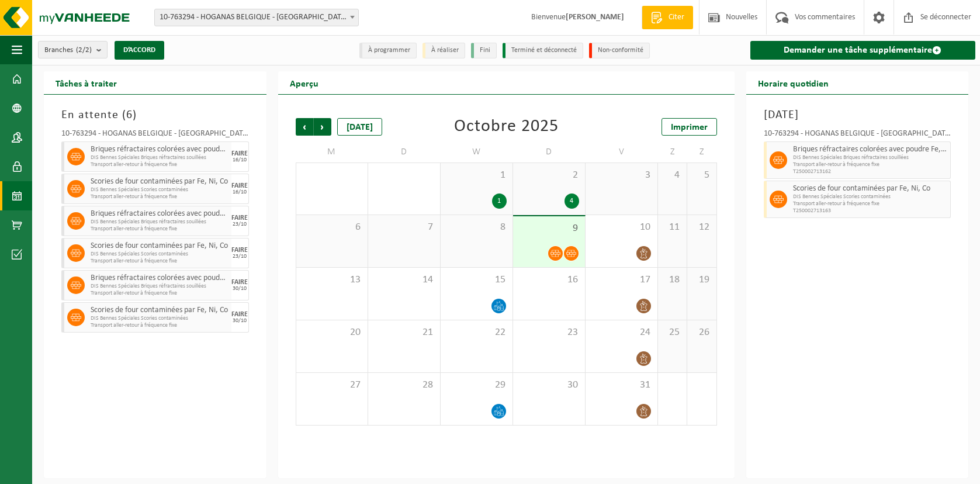 The image size is (980, 484). I want to click on span: 20, so click(332, 332).